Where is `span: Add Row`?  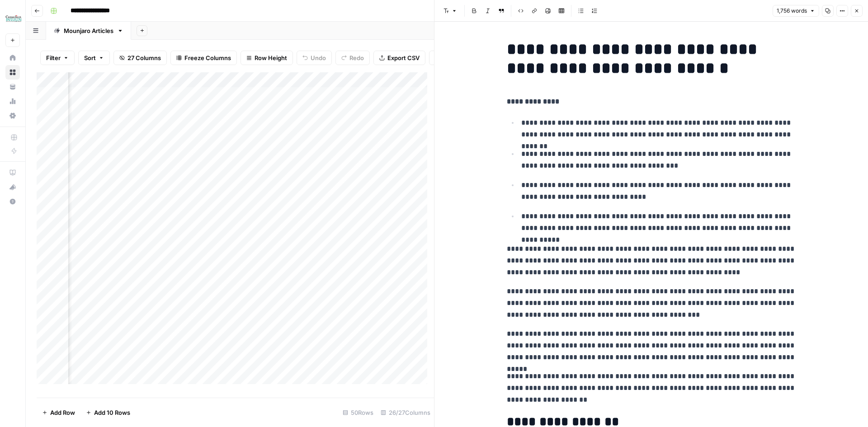
span: Add Row is located at coordinates (62, 413).